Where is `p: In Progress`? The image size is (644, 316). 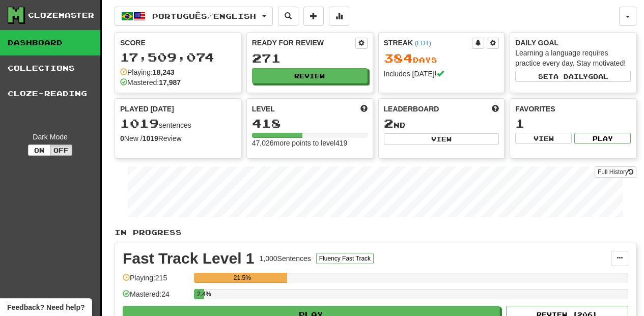
p: In Progress is located at coordinates (375, 233).